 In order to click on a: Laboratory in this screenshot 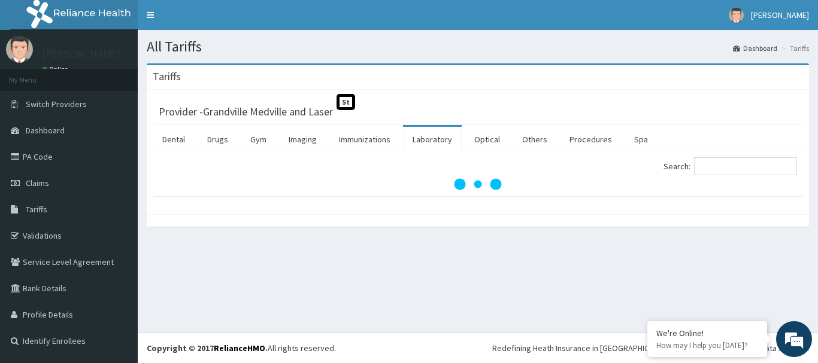, I will do `click(432, 139)`.